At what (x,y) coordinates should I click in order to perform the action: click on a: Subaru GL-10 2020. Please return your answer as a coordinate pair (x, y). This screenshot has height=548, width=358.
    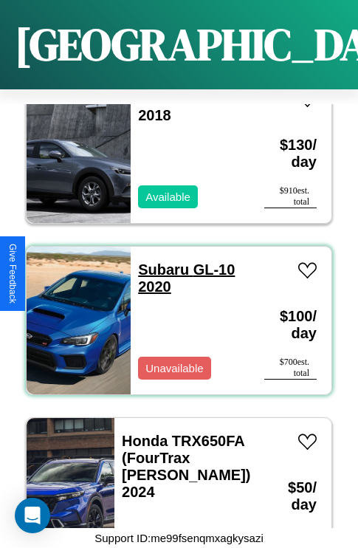
    Looking at the image, I should click on (186, 278).